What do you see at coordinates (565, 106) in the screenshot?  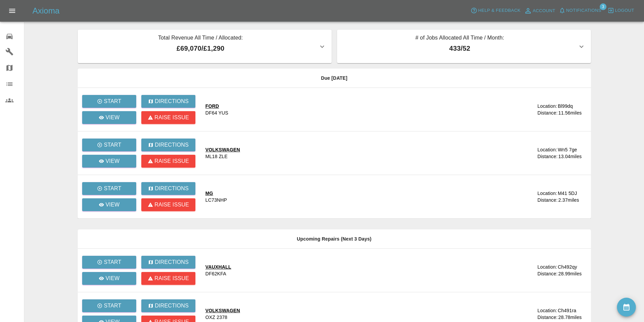 I see `div: Bl99dq` at bounding box center [565, 106].